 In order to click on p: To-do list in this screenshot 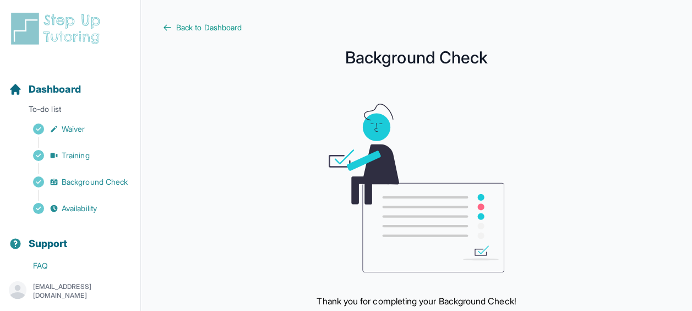, I will do `click(70, 111)`.